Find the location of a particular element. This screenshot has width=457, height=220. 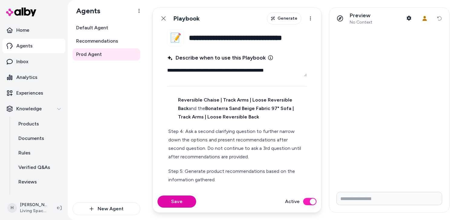

p: Home is located at coordinates (23, 30).